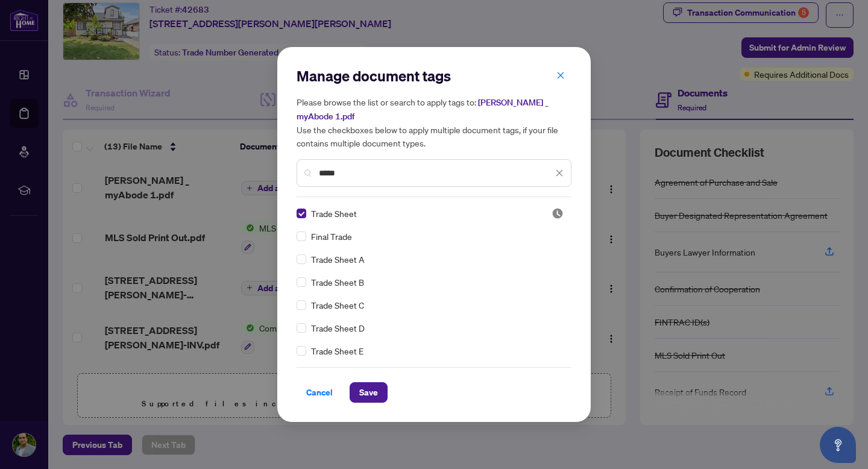  What do you see at coordinates (558, 213) in the screenshot?
I see `img: status` at bounding box center [558, 213].